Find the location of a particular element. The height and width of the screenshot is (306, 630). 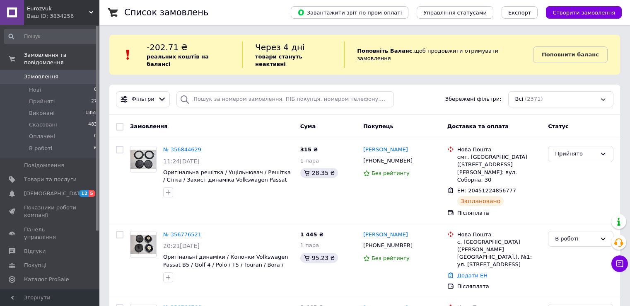

span: Eurozvuk is located at coordinates (58, 9).